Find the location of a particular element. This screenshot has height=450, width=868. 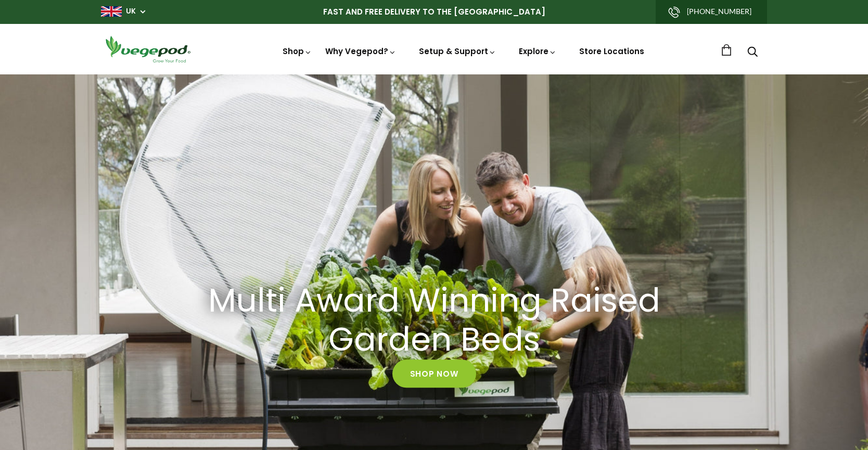

a: Explore is located at coordinates (538, 51).